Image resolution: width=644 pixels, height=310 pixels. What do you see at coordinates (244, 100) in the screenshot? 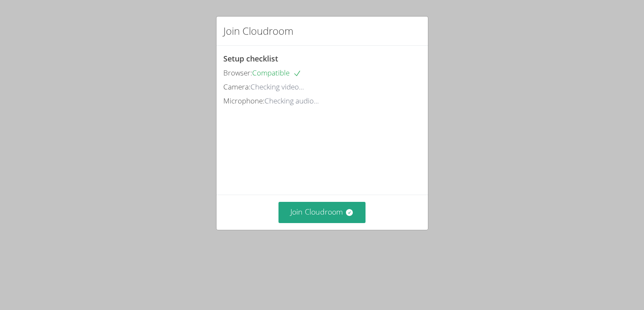
I see `span: Microphone:` at bounding box center [244, 100].